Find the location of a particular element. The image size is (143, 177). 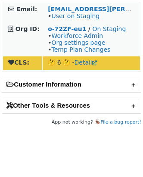

strong: Email: is located at coordinates (27, 9).